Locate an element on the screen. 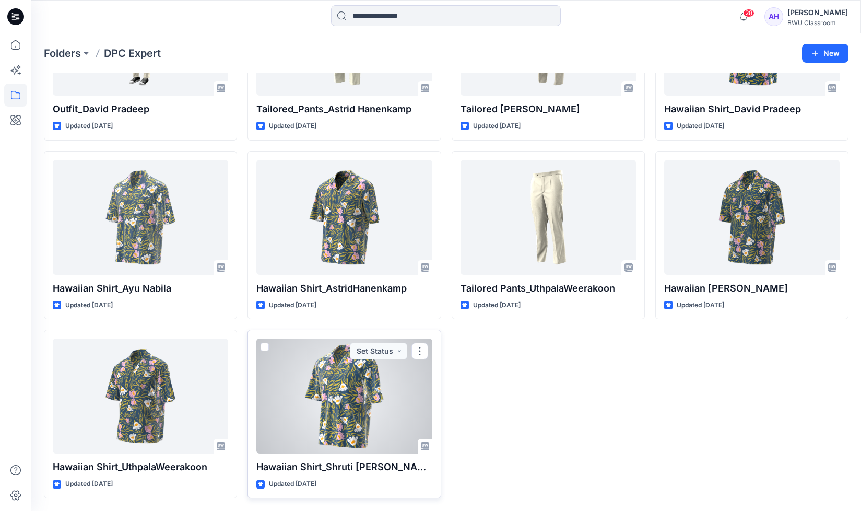 This screenshot has height=511, width=861. p: DPC Expert is located at coordinates (132, 53).